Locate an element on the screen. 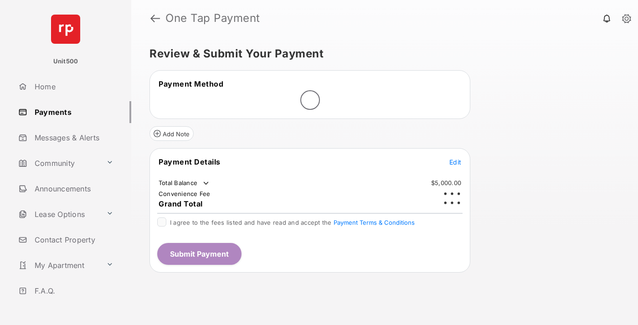  button: Add Note is located at coordinates (171, 134).